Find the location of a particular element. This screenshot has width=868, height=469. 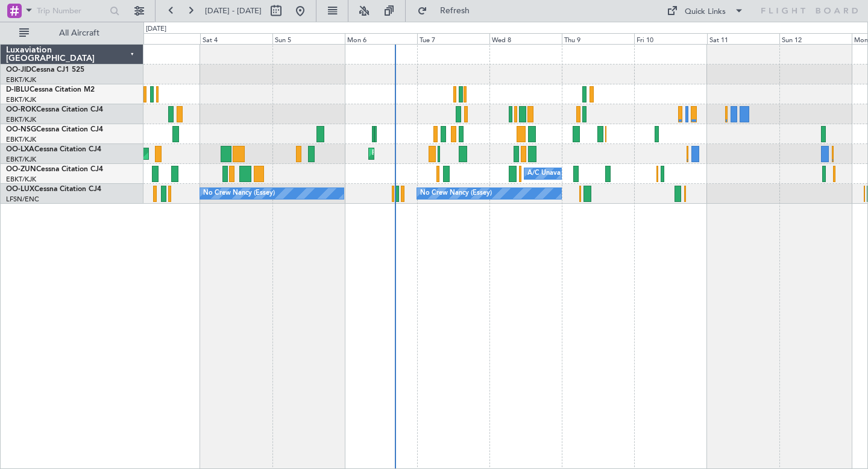

div: Tue 7 is located at coordinates (453, 38).